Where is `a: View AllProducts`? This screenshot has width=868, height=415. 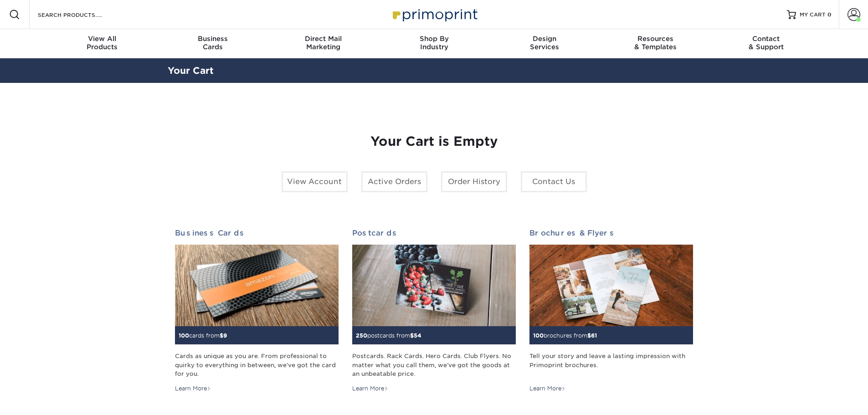
a: View AllProducts is located at coordinates (102, 44).